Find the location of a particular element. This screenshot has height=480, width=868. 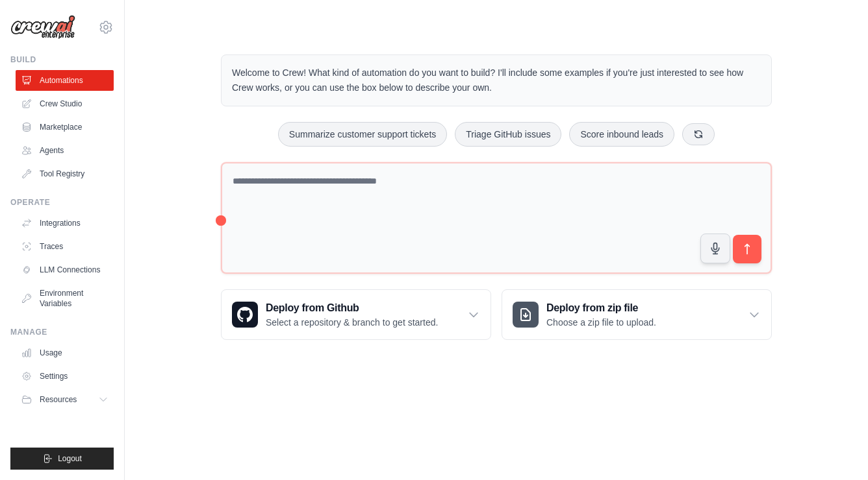

p: Welcome to Crew! What kind of automation do you want to build? I'll include some examples if you'... is located at coordinates (496, 80).